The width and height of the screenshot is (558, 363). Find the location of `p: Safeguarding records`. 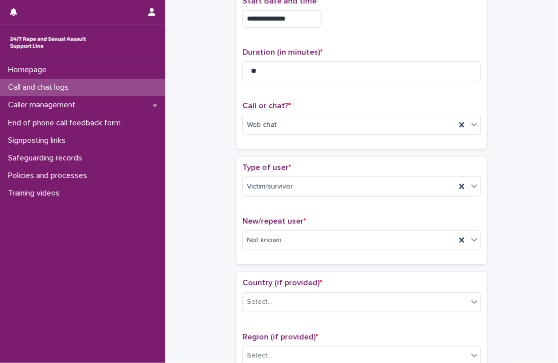

p: Safeguarding records is located at coordinates (47, 158).